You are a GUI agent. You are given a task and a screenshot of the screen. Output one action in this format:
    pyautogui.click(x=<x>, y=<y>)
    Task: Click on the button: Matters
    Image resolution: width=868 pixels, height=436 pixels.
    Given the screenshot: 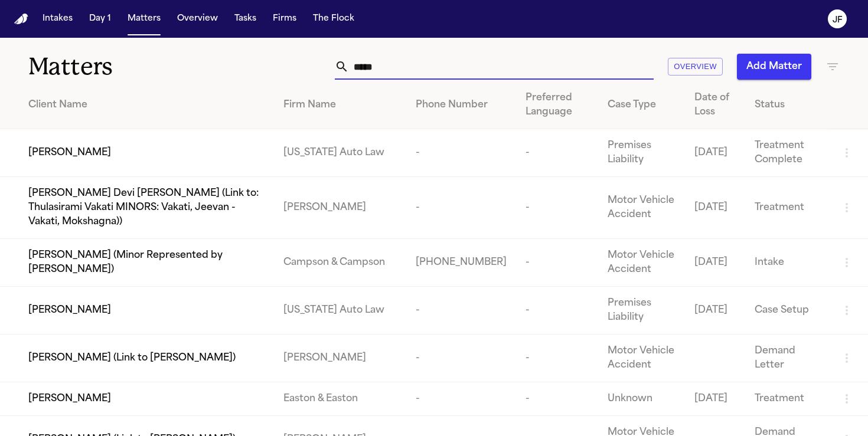 What is the action you would take?
    pyautogui.click(x=144, y=19)
    